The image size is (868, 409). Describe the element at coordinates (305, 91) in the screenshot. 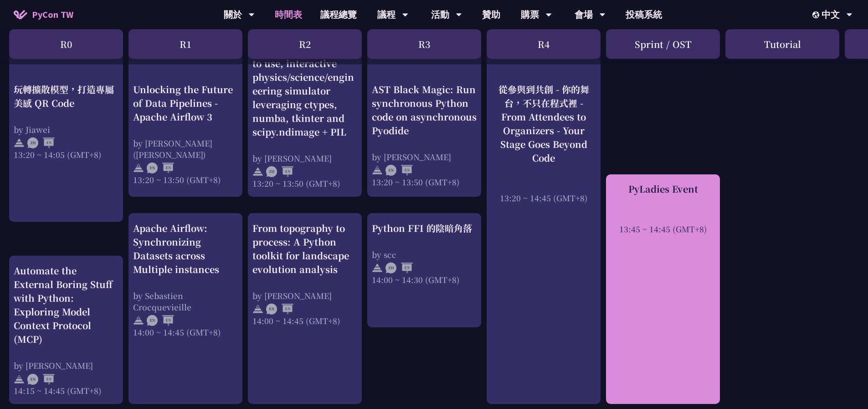

I see `div: How to write an easy to use, interactive physics/science/engineering simulator leveraging ctypes,...` at that location.